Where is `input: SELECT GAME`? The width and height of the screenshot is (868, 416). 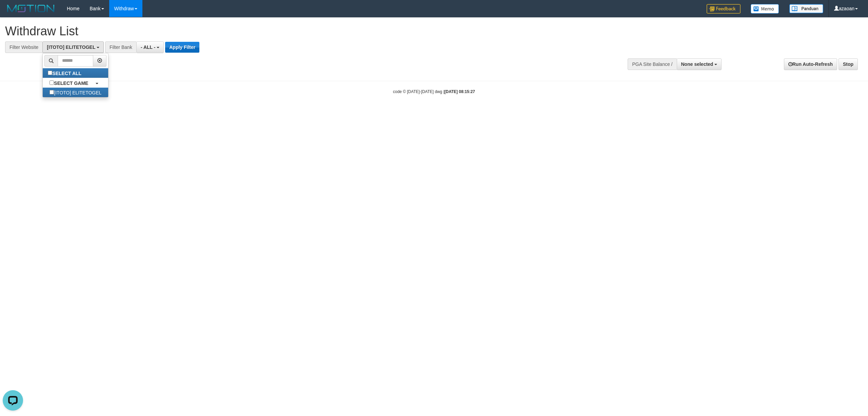 input: SELECT GAME is located at coordinates (51, 82).